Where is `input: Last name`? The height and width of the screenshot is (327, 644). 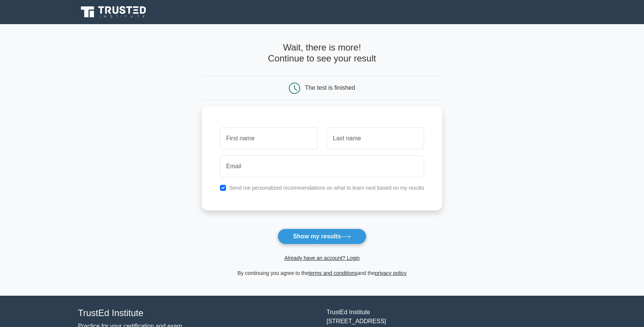
input: Last name is located at coordinates (375, 138).